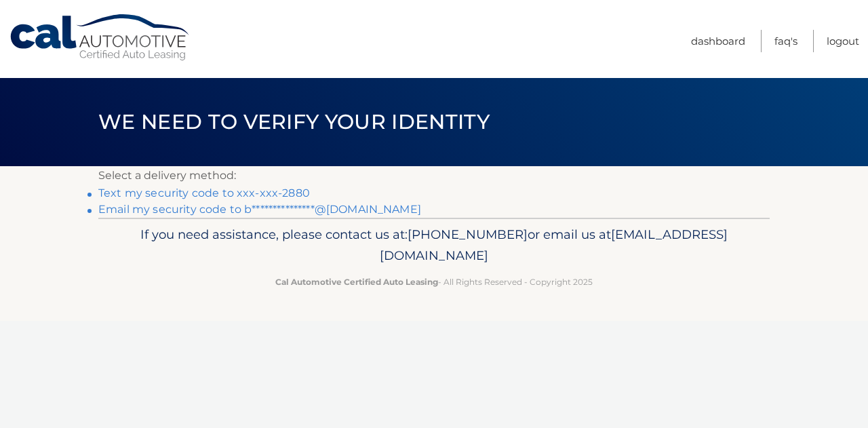  Describe the element at coordinates (357, 281) in the screenshot. I see `strong: Cal Automotive Certified Auto Leasing` at that location.